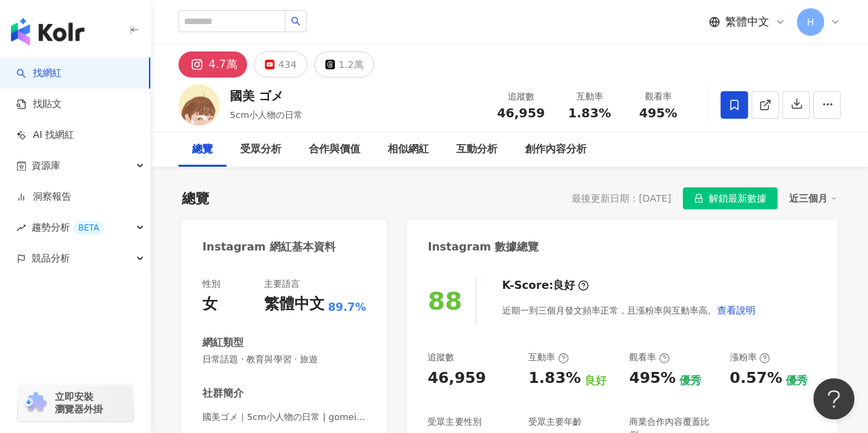 This screenshot has width=868, height=433. What do you see at coordinates (629, 310) in the screenshot?
I see `div: 近期一到三個月發文頻率正常，且漲粉率與互動率高。` at bounding box center [629, 310].